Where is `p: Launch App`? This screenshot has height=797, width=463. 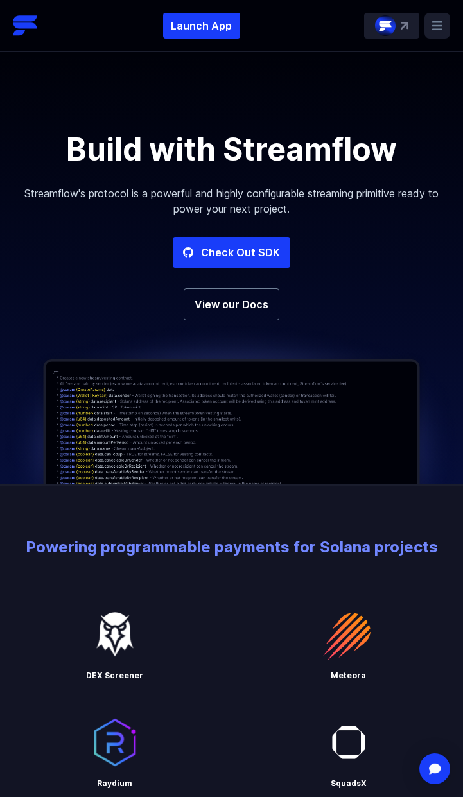 p: Launch App is located at coordinates (202, 26).